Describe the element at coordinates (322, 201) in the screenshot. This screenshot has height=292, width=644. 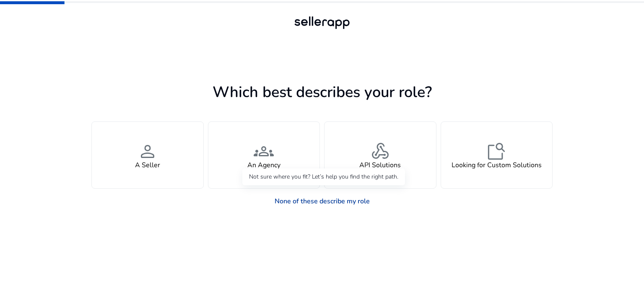
I see `a: None of these describe my role` at that location.